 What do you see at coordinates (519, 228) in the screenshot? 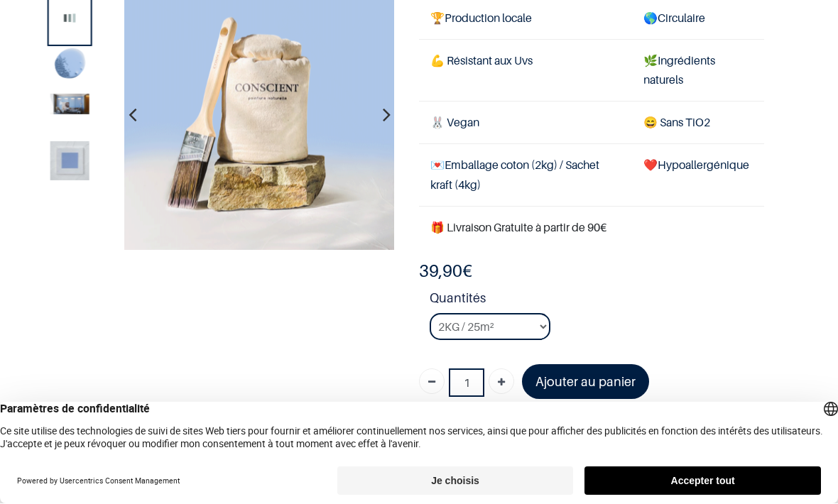
I see `font: 🎁 Livraison Gratuite à partir de 90€` at bounding box center [519, 228].